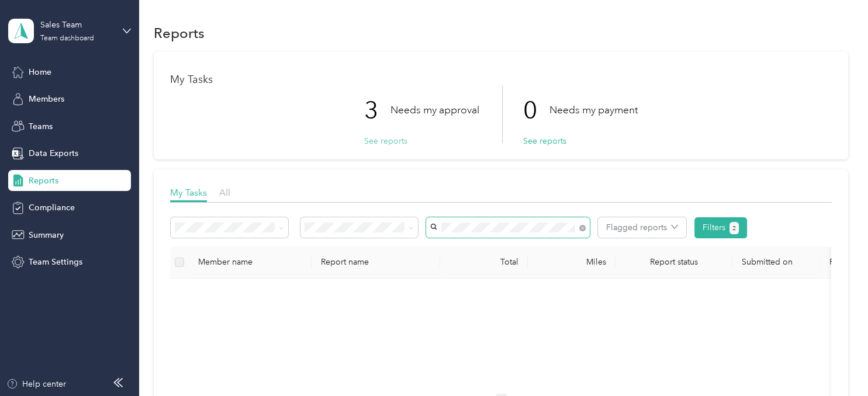 The height and width of the screenshot is (396, 868). What do you see at coordinates (68, 39) in the screenshot?
I see `div: Team dashboard` at bounding box center [68, 39].